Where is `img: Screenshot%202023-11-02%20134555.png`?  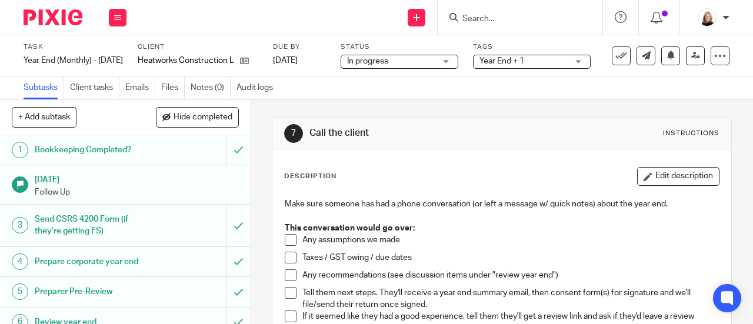
img: Screenshot%202023-11-02%20134555.png is located at coordinates (707, 18).